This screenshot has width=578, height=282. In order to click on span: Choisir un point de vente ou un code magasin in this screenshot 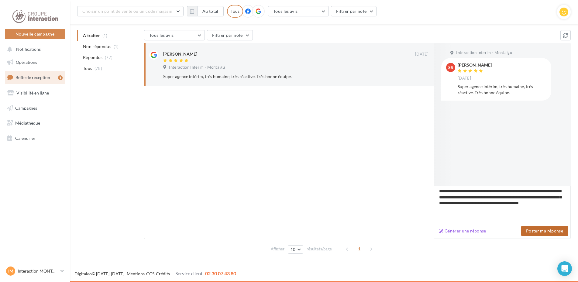, I will do `click(127, 11)`.